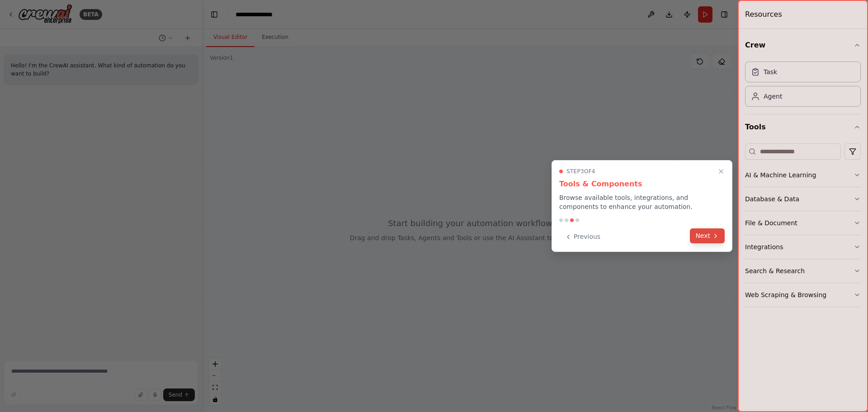 The image size is (868, 412). I want to click on button: Hide left sidebar, so click(214, 15).